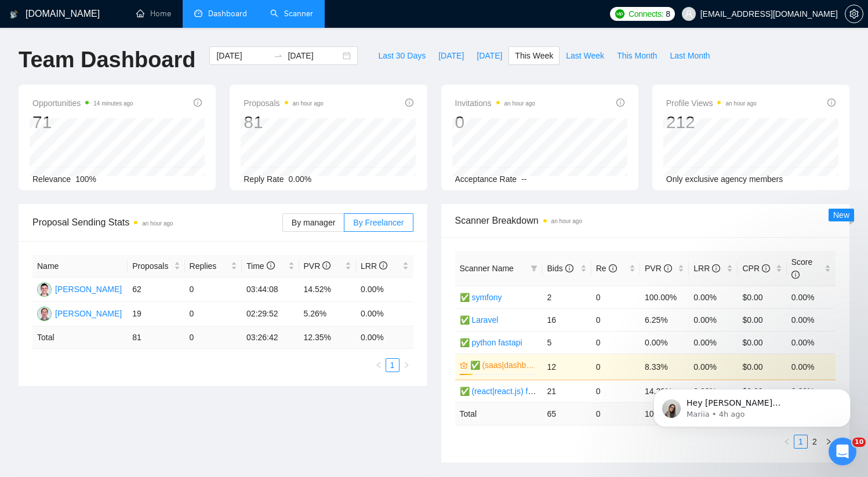 This screenshot has height=477, width=868. Describe the element at coordinates (495, 103) in the screenshot. I see `span: Invitations` at that location.